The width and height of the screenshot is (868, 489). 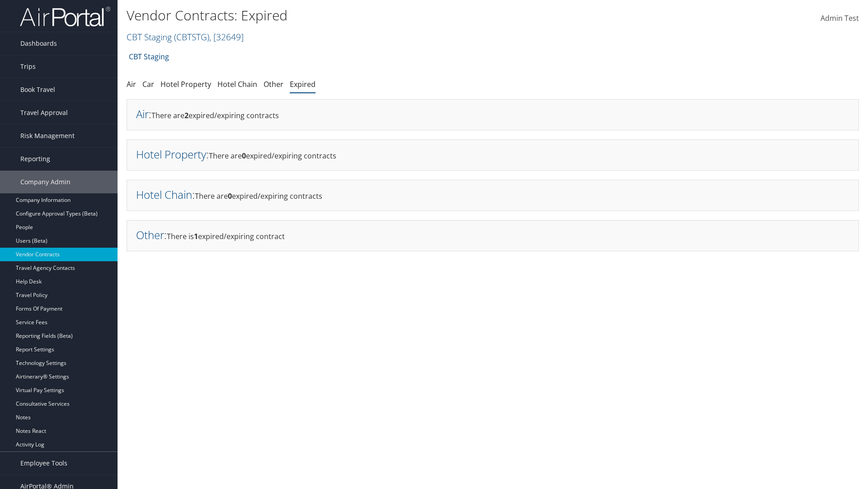 What do you see at coordinates (65, 16) in the screenshot?
I see `img: airportal-logo.png` at bounding box center [65, 16].